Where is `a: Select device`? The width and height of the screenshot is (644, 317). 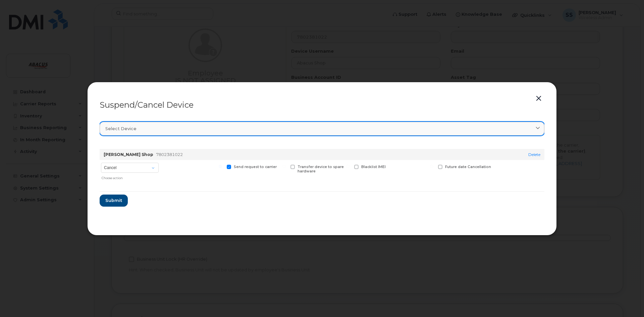 a: Select device is located at coordinates (322, 129).